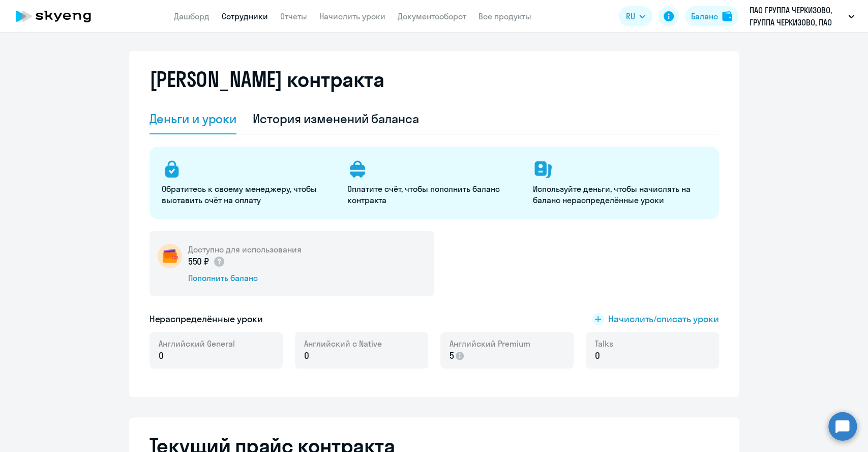  Describe the element at coordinates (207, 261) in the screenshot. I see `p: 550 ₽` at that location.